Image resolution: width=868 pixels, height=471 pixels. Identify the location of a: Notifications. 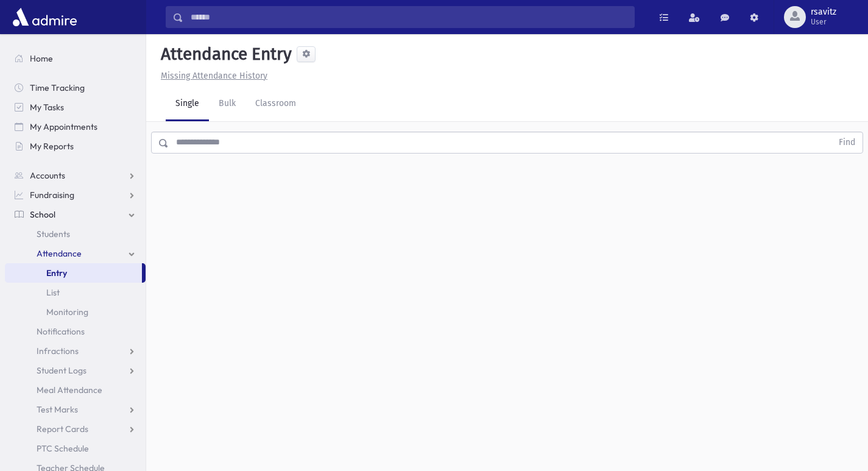
(75, 332).